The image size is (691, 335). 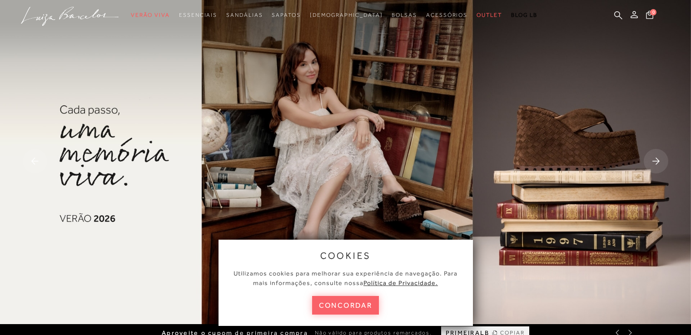 I want to click on a: BLOG LB, so click(x=525, y=15).